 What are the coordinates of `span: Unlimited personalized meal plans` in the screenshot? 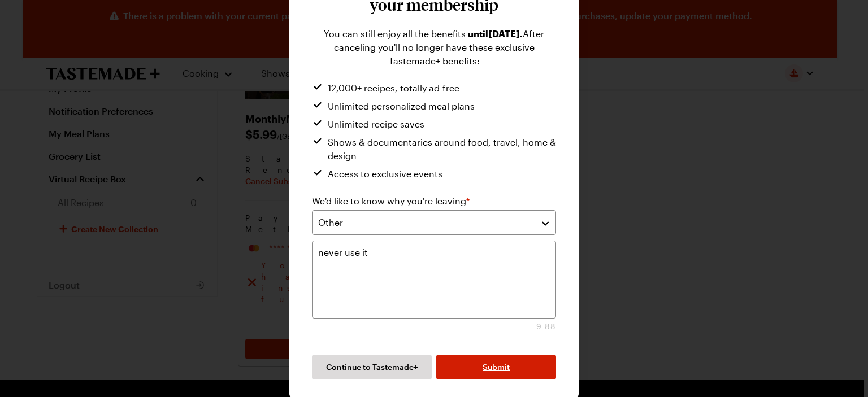 It's located at (401, 106).